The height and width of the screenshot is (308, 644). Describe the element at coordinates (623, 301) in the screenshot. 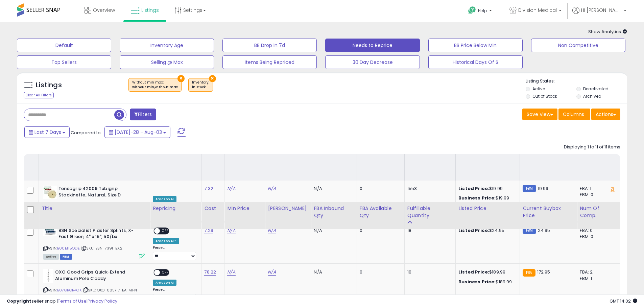

I see `span: 2025-08-11 14:02 GMT` at that location.